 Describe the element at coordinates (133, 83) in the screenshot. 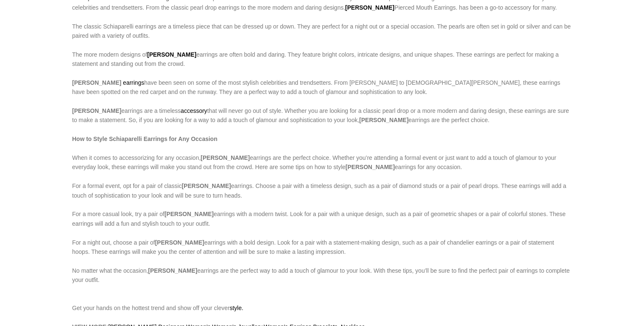

I see `a: earrings` at that location.